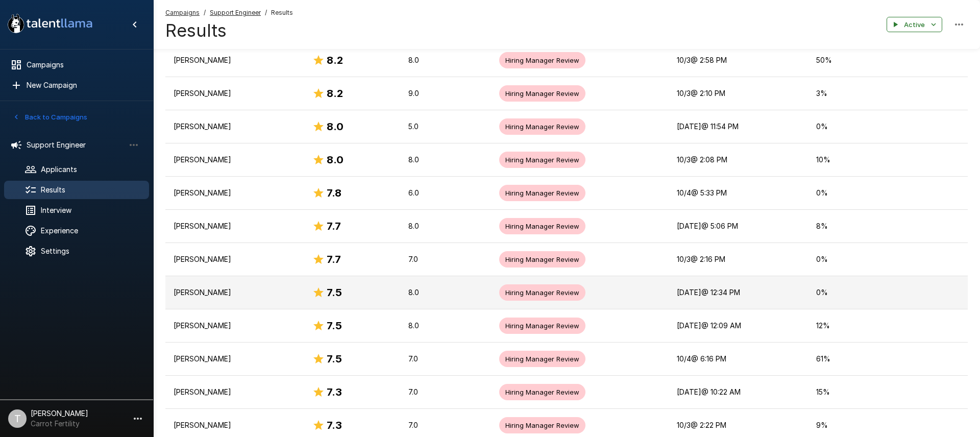  I want to click on p: 12 %, so click(888, 326).